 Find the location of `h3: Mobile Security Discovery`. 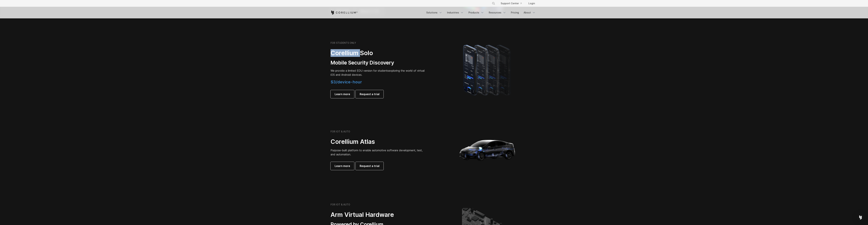

h3: Mobile Security Discovery is located at coordinates (378, 63).